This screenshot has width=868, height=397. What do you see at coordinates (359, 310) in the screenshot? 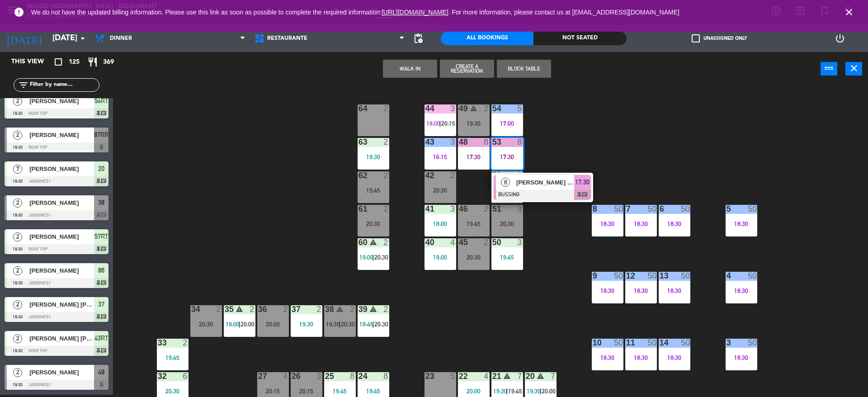
I see `div: 39` at bounding box center [359, 310].